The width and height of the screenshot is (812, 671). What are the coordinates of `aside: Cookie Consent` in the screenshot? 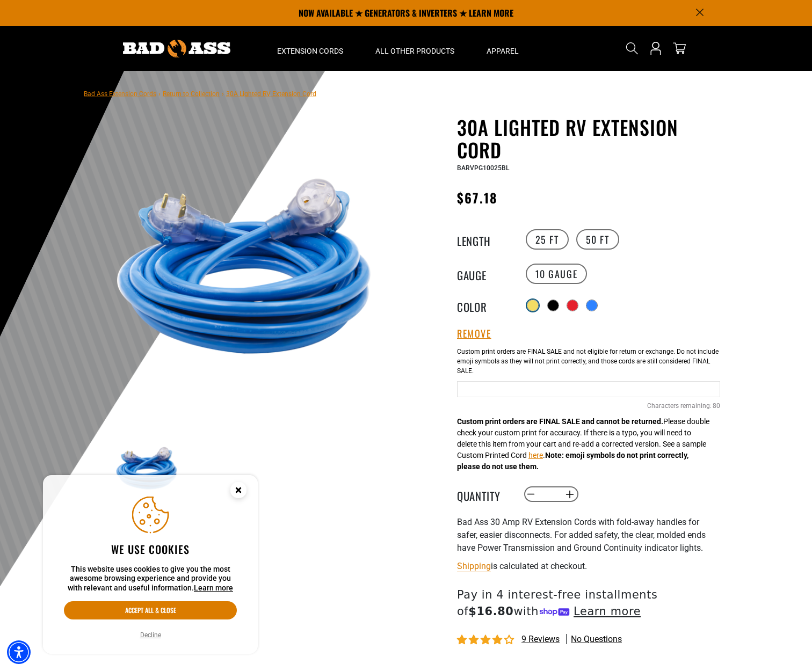 It's located at (151, 565).